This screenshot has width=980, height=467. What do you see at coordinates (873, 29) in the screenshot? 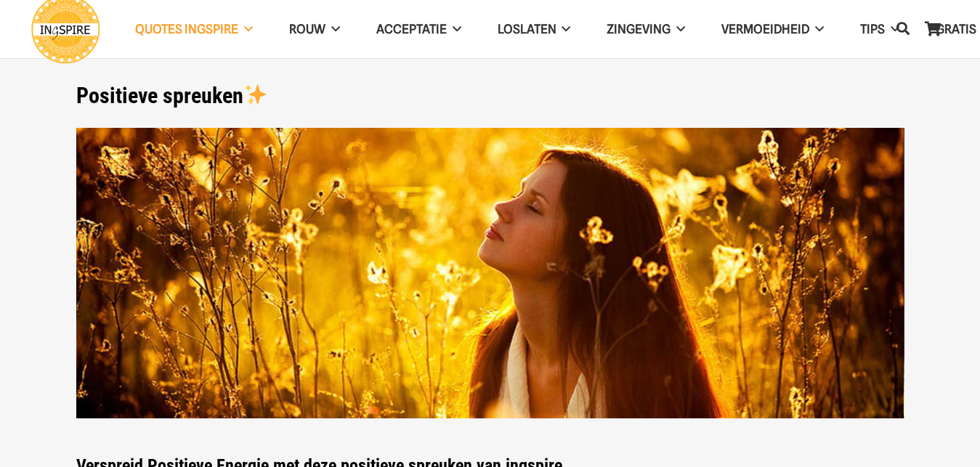
I see `span: TIPS` at bounding box center [873, 29].